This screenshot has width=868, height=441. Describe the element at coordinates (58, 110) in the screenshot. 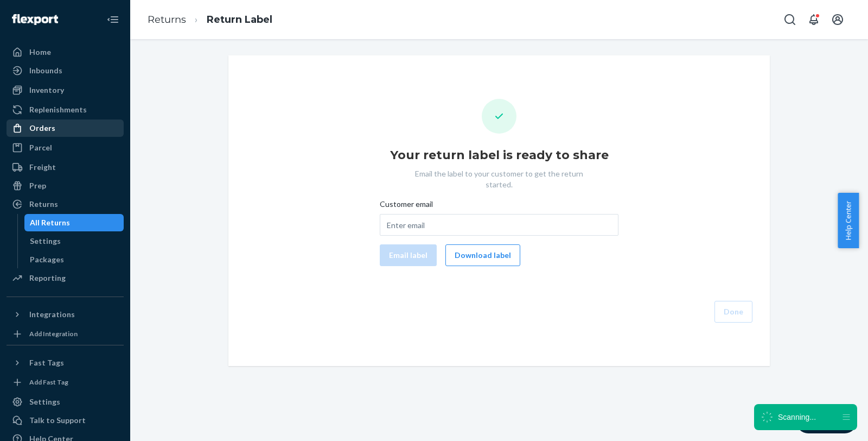

I see `div: Replenishments` at that location.